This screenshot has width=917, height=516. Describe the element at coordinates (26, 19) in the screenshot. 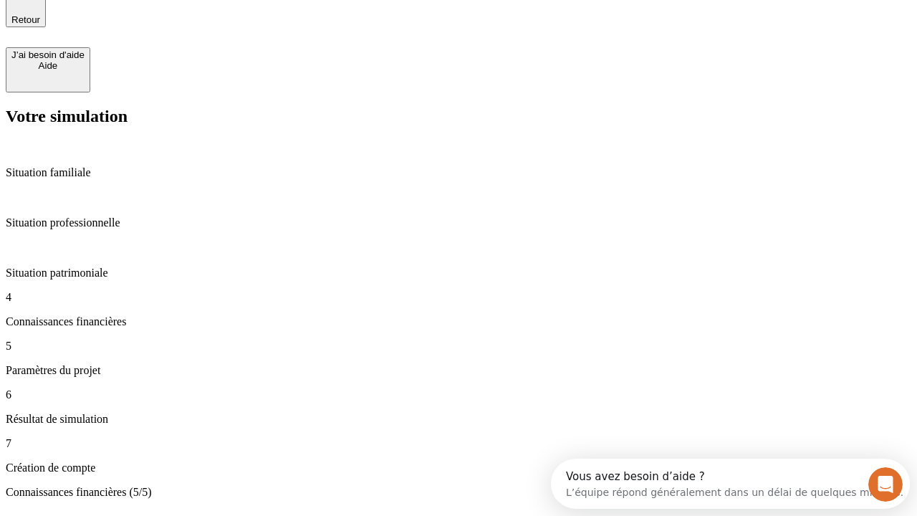

I see `span: Retour` at that location.